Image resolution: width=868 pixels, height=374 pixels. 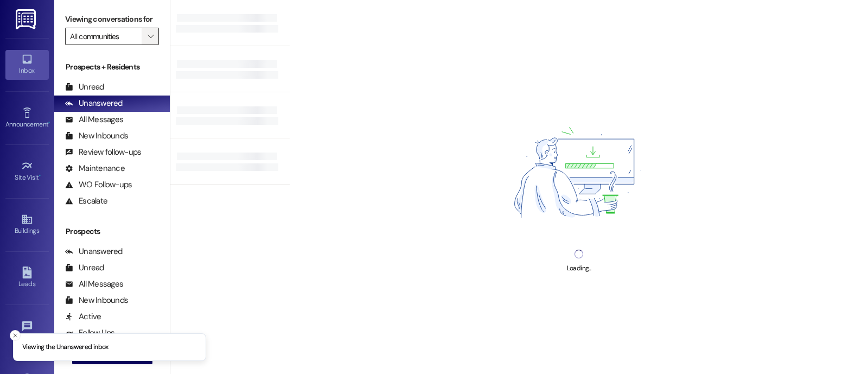 What do you see at coordinates (27, 332) in the screenshot?
I see `a: Templates •` at bounding box center [27, 332].